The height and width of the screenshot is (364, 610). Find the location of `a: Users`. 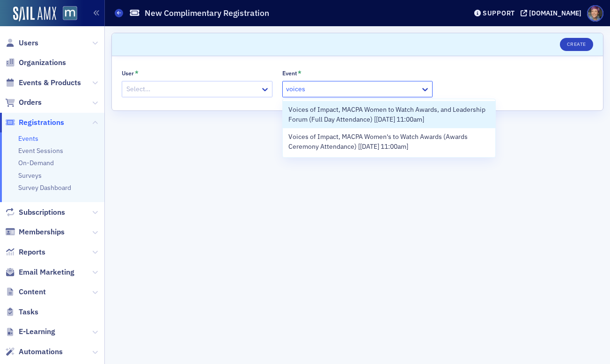

a: Users is located at coordinates (22, 43).